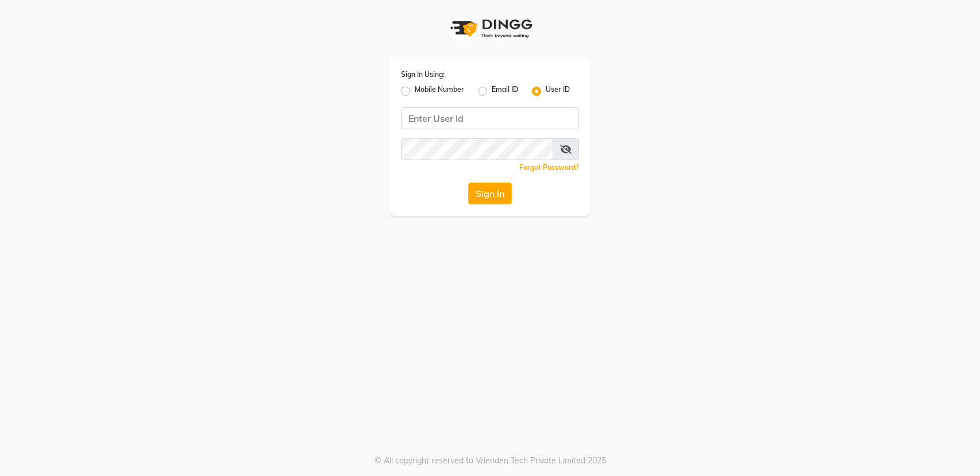  Describe the element at coordinates (550, 167) in the screenshot. I see `a: Forgot Password?` at that location.